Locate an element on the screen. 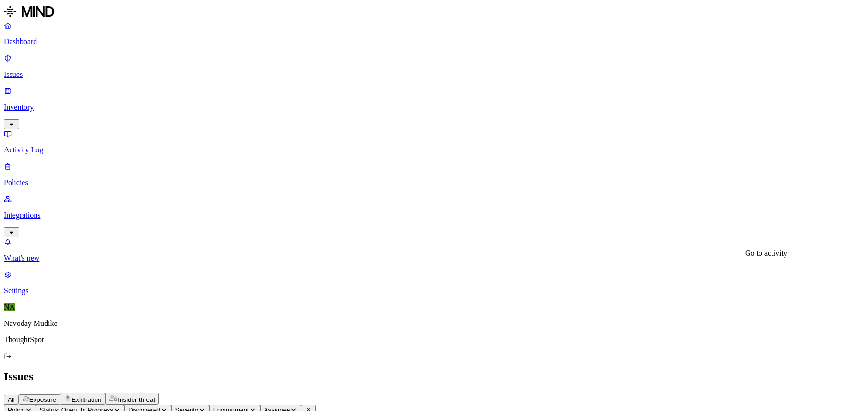  p: What's new is located at coordinates (434, 258).